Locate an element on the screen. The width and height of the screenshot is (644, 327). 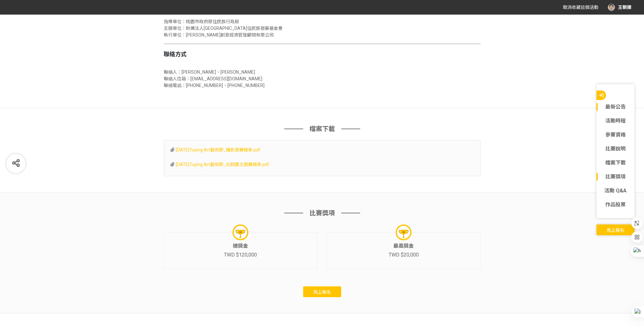
div: 總獎金 is located at coordinates (240, 246).